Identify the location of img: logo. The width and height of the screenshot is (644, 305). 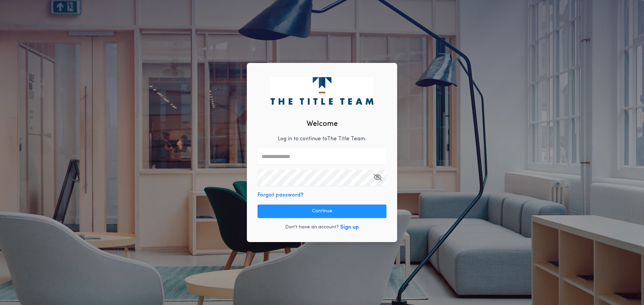
(321, 91).